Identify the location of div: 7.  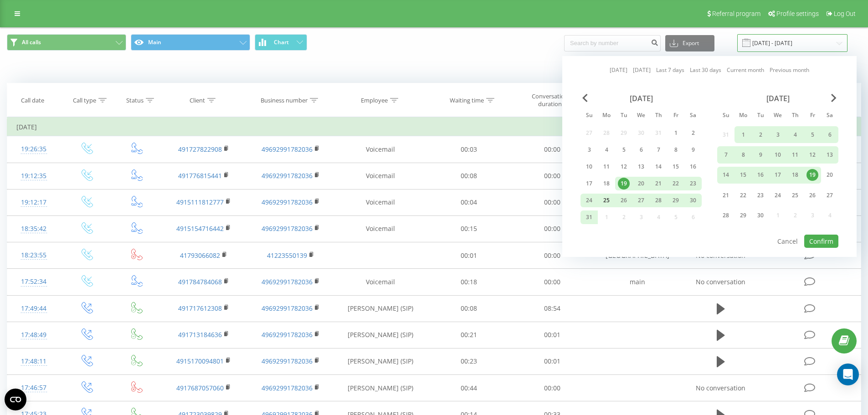
(725, 155).